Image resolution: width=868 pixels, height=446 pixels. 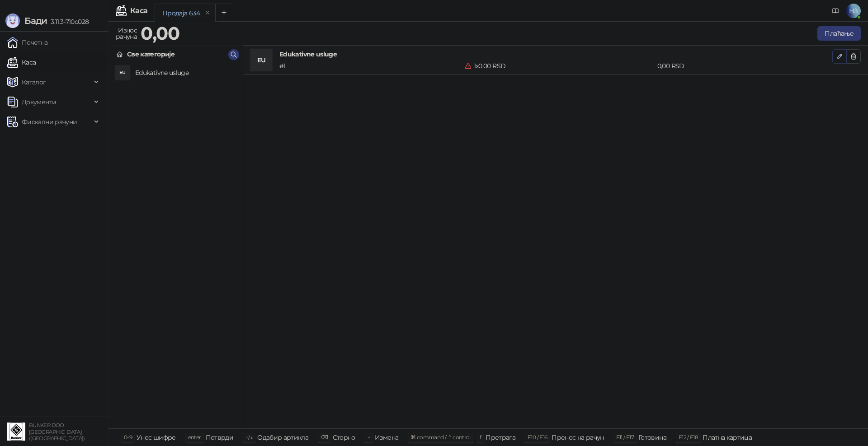 I want to click on a: Документација, so click(x=835, y=11).